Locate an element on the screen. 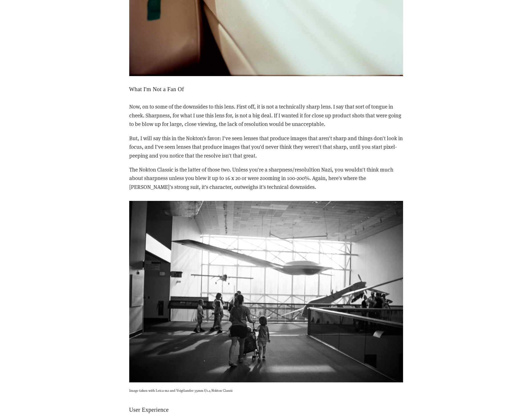  h2: What I'm Not a Fan Of is located at coordinates (266, 89).